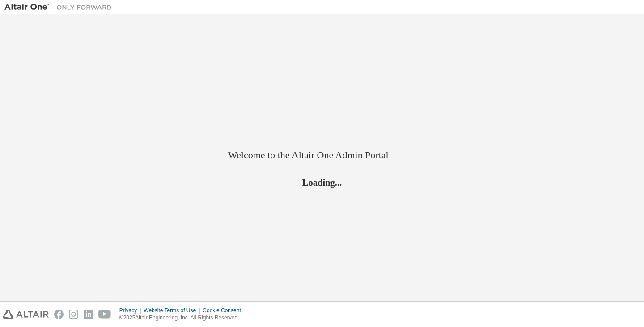  I want to click on h2: Welcome to the Altair One Admin Portal, so click(322, 155).